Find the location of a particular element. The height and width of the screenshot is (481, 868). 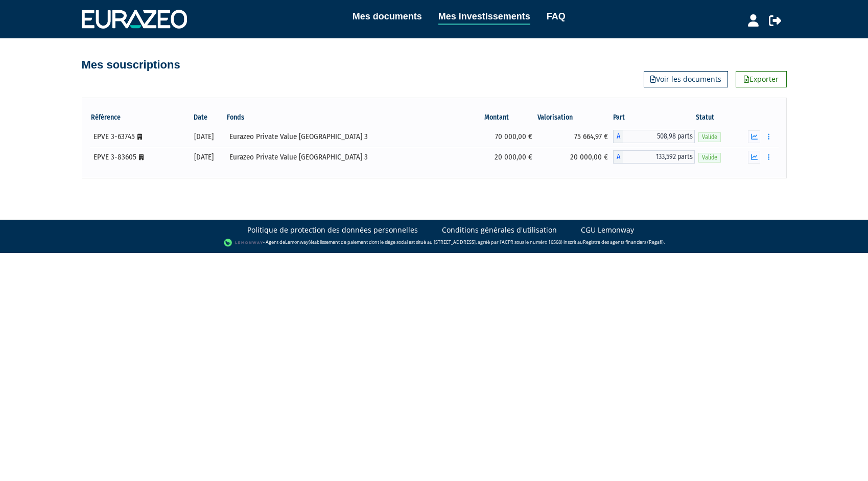

a: Mes investissements is located at coordinates (484, 17).